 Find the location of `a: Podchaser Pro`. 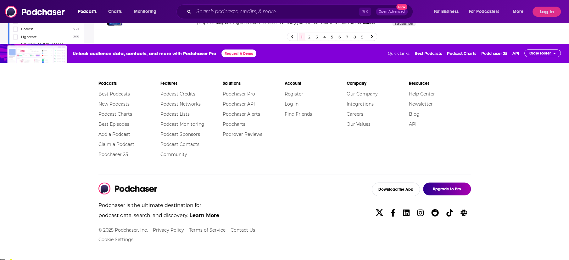

a: Podchaser Pro is located at coordinates (239, 94).